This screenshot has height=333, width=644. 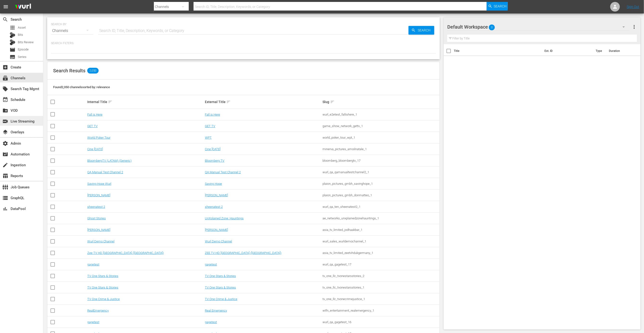 I want to click on span: Live Streaming, so click(x=5, y=121).